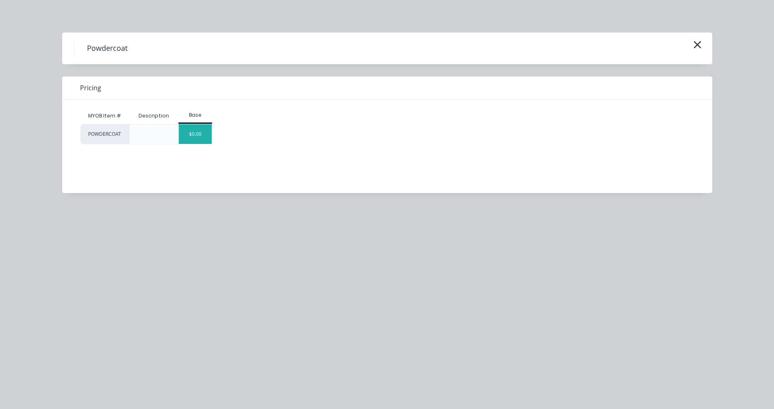 This screenshot has height=409, width=774. Describe the element at coordinates (105, 116) in the screenshot. I see `div: MYOB Item #` at that location.